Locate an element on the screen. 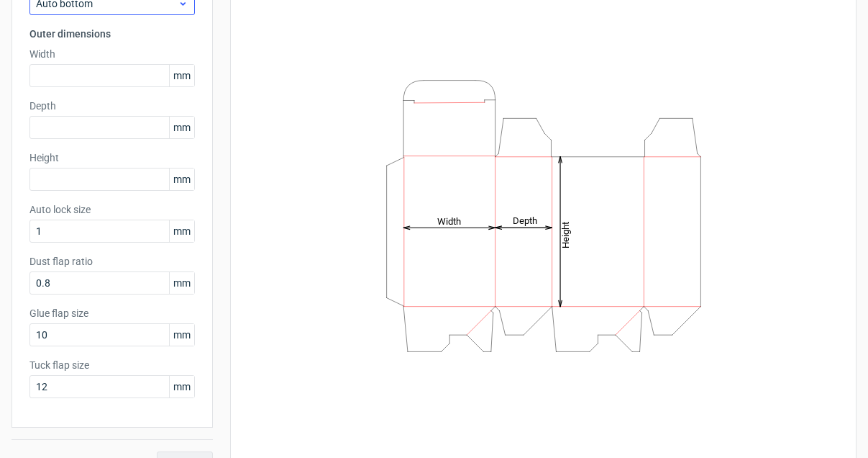 This screenshot has width=868, height=458. label: Glue flap size is located at coordinates (112, 313).